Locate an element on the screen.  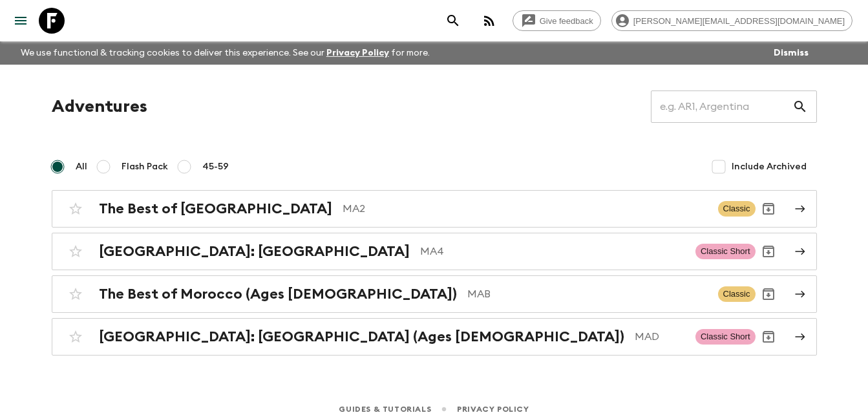
input: e.g. AR1, Argentina is located at coordinates (722, 106).